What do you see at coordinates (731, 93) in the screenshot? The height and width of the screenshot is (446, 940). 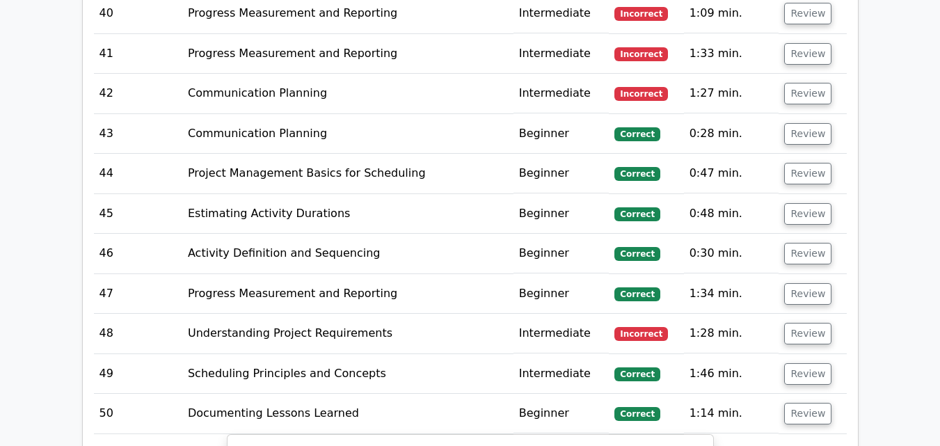 I see `td: 1:27 min.` at bounding box center [731, 93].